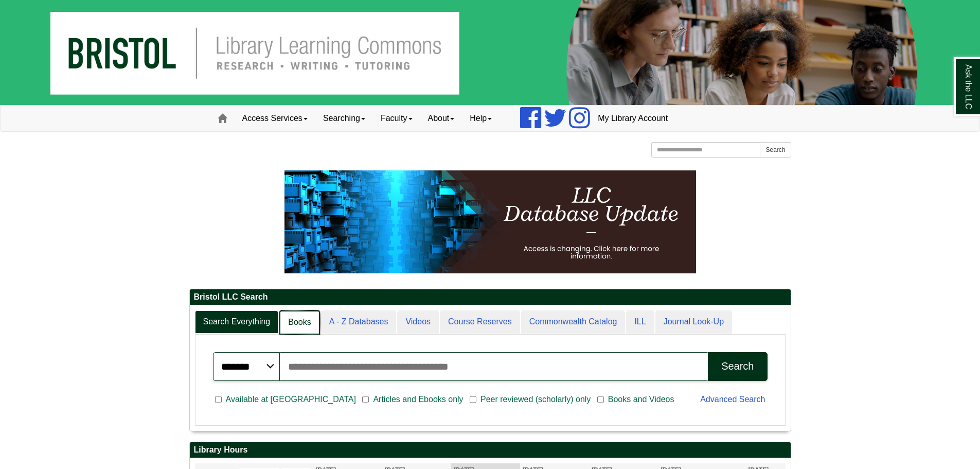 This screenshot has height=469, width=980. What do you see at coordinates (490, 297) in the screenshot?
I see `h2: Bristol LLC Search` at bounding box center [490, 297].